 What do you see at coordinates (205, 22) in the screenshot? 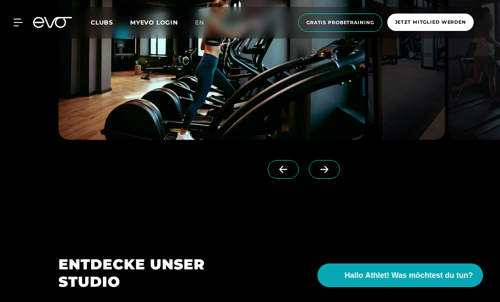
I see `a: en` at bounding box center [205, 22].